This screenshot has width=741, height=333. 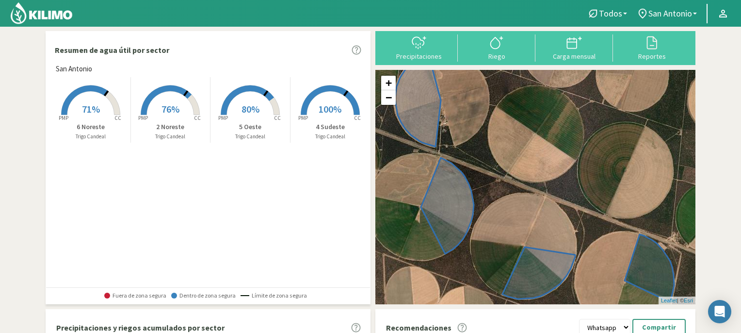 I want to click on a: Esri, so click(x=688, y=300).